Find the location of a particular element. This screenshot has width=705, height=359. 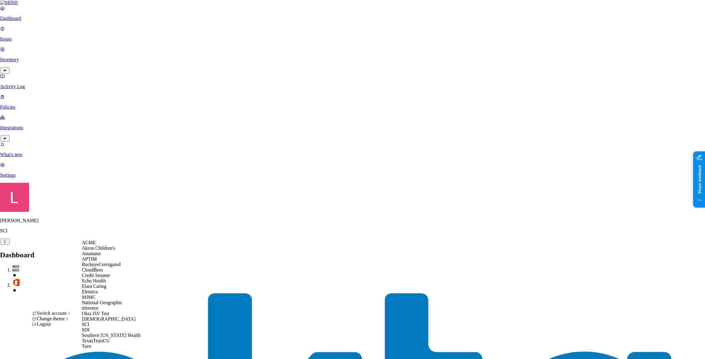

span: Anumana is located at coordinates (91, 253).